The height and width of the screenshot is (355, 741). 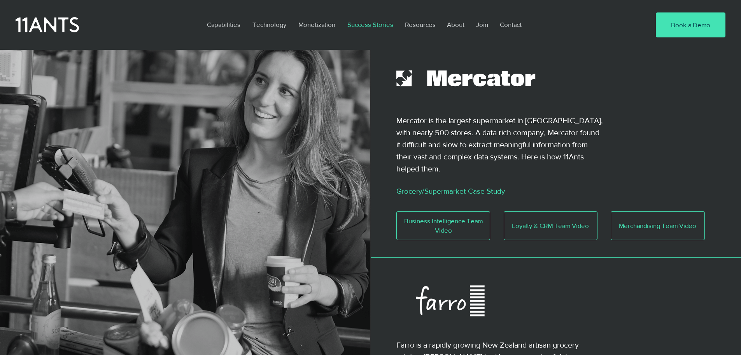 What do you see at coordinates (420, 25) in the screenshot?
I see `p: Resources` at bounding box center [420, 25].